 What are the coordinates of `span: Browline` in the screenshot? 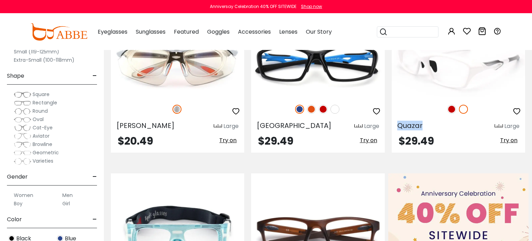 It's located at (42, 144).